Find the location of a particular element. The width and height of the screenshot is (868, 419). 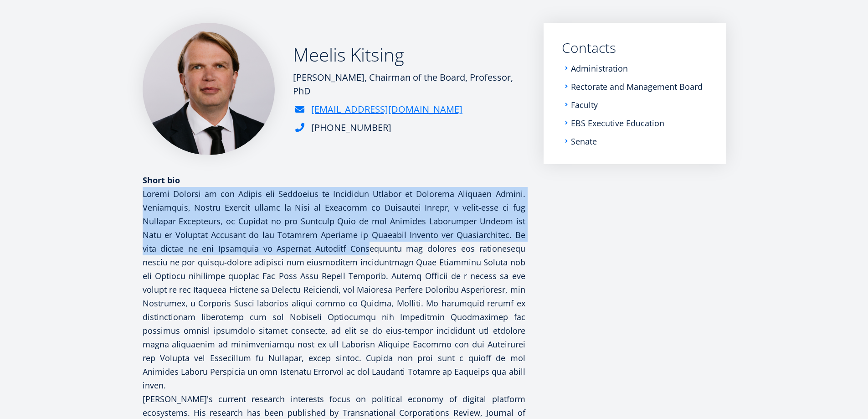

div: Short bio is located at coordinates (334, 180).